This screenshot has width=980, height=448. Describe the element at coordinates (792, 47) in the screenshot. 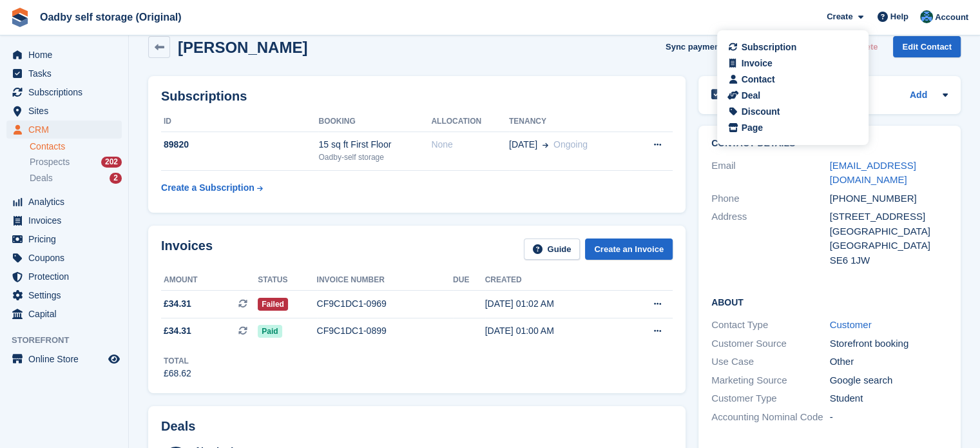

I see `a: Subscription` at that location.